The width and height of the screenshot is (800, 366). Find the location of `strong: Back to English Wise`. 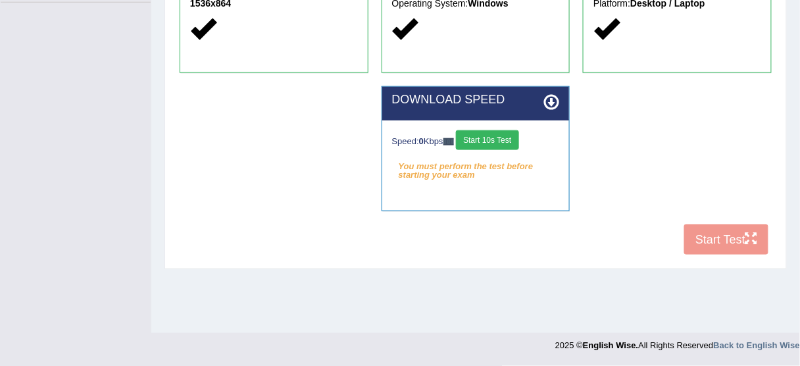

strong: Back to English Wise is located at coordinates (757, 345).